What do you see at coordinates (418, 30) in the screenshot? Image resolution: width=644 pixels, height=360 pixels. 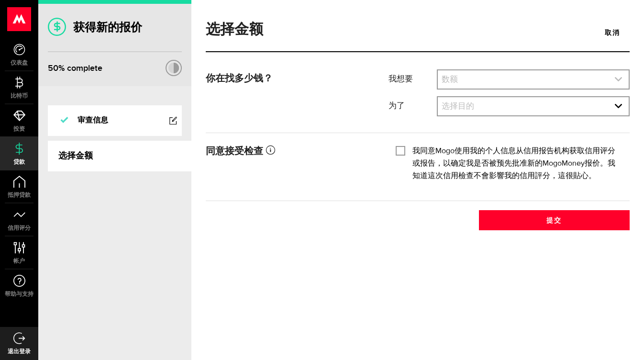 I see `h1: 选择金额` at bounding box center [418, 30].